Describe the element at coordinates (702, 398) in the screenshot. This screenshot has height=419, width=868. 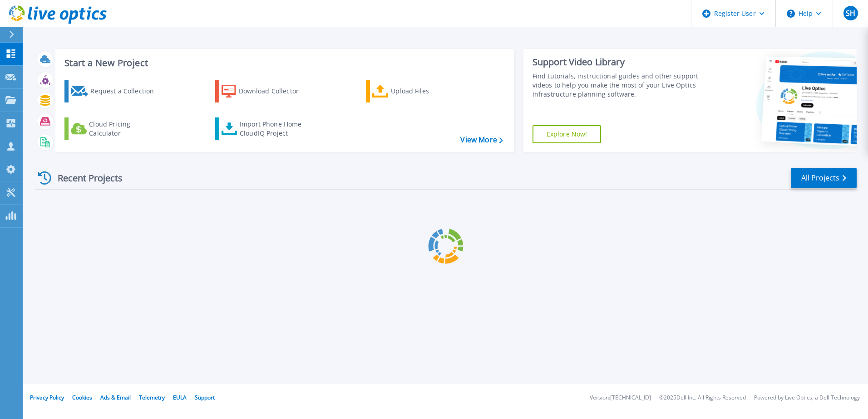
I see `li: © 2025 Dell Inc. All Rights Reserved` at that location.